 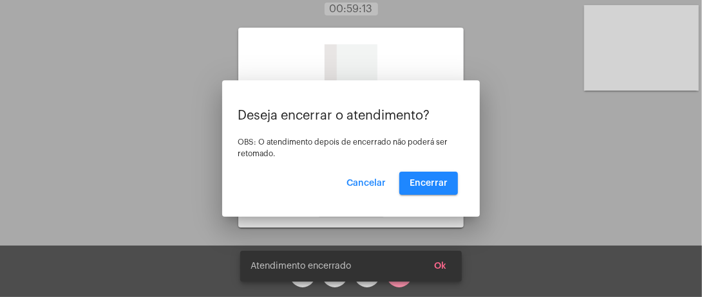 I want to click on p: Deseja encerrar o atendimento?, so click(x=351, y=116).